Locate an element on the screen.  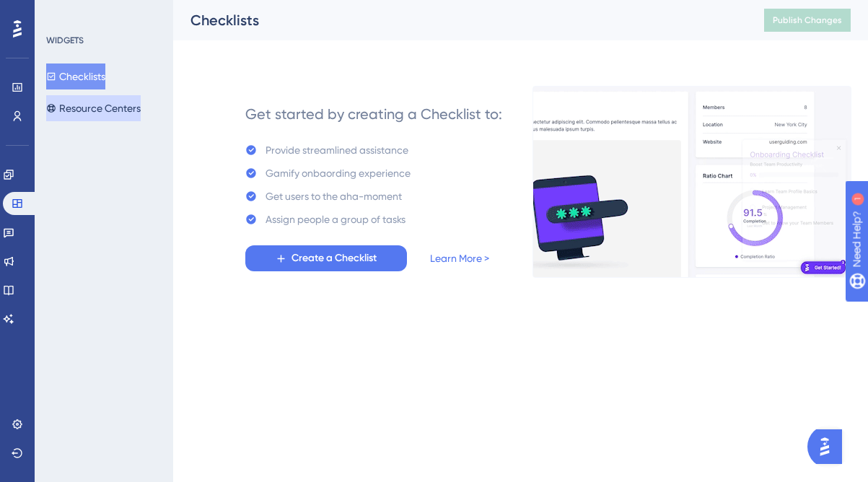
button: Publish Changes is located at coordinates (807, 20).